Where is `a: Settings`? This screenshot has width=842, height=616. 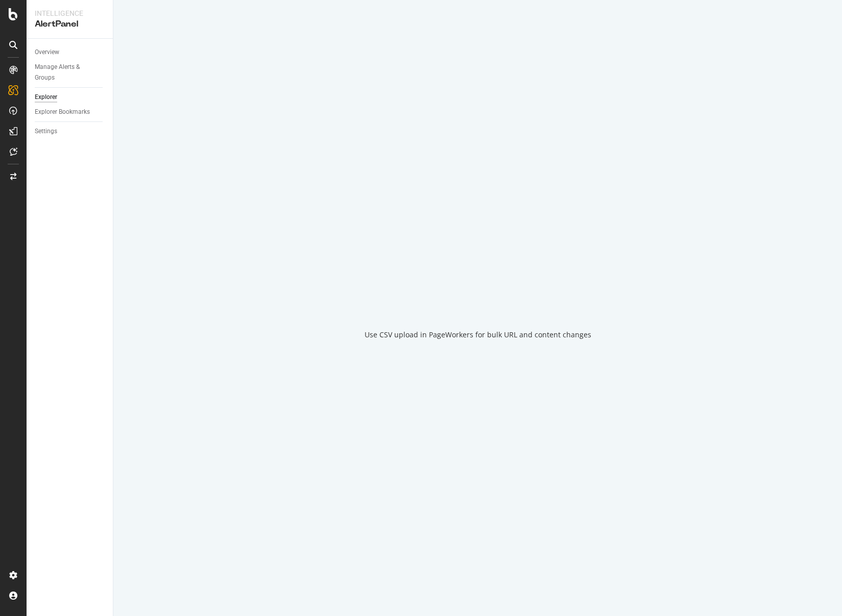
a: Settings is located at coordinates (70, 131).